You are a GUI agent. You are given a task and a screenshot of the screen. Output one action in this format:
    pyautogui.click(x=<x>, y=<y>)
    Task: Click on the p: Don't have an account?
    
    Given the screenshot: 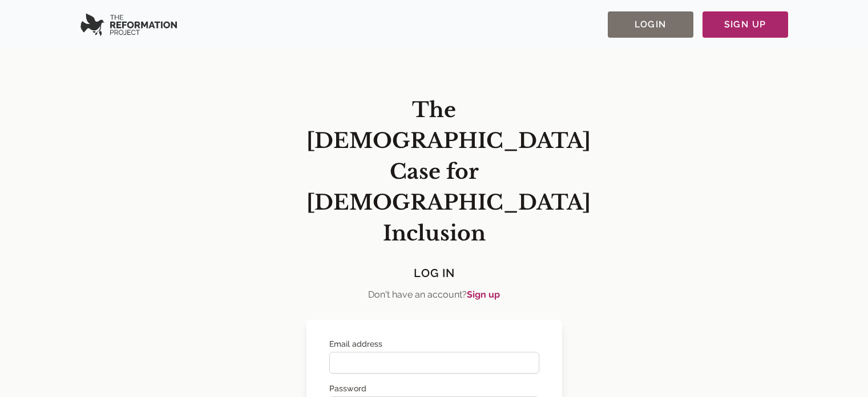 What is the action you would take?
    pyautogui.click(x=435, y=295)
    